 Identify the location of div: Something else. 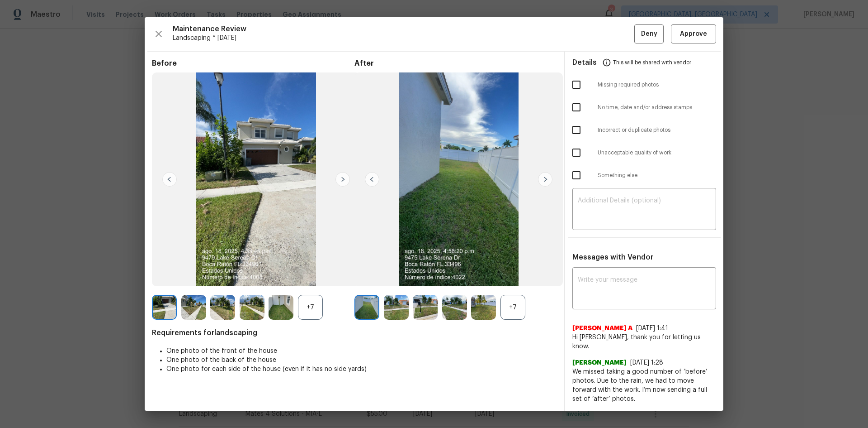
(644, 175).